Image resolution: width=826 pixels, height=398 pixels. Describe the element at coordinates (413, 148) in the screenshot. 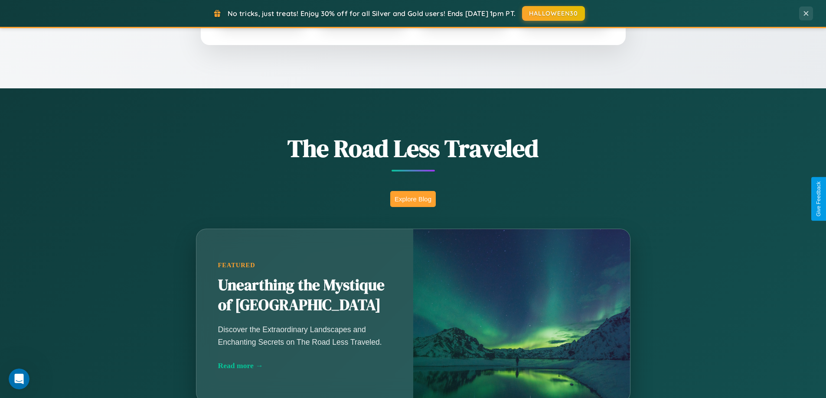

I see `h1: The Road Less Traveled` at that location.